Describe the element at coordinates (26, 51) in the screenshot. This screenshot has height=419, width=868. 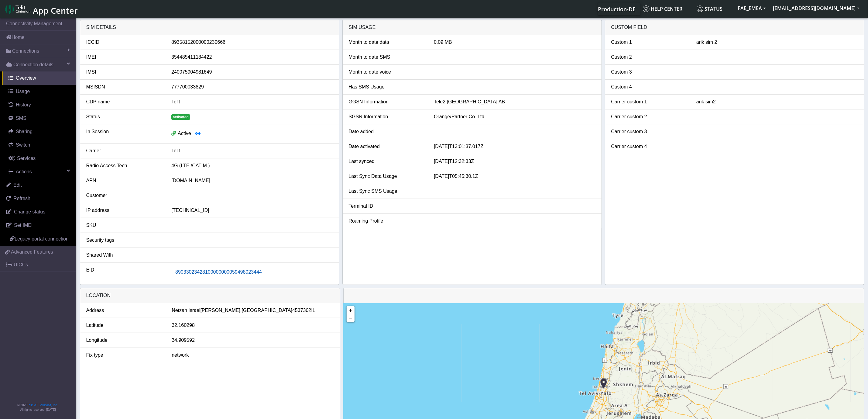
I see `span: Connections` at that location.